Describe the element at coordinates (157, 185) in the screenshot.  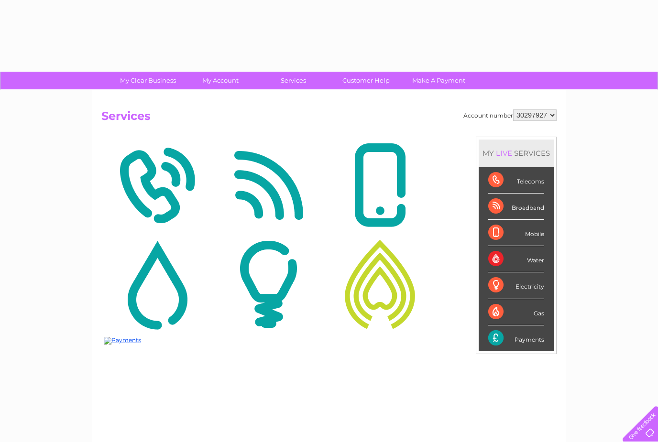
I see `img: Telecoms` at that location.